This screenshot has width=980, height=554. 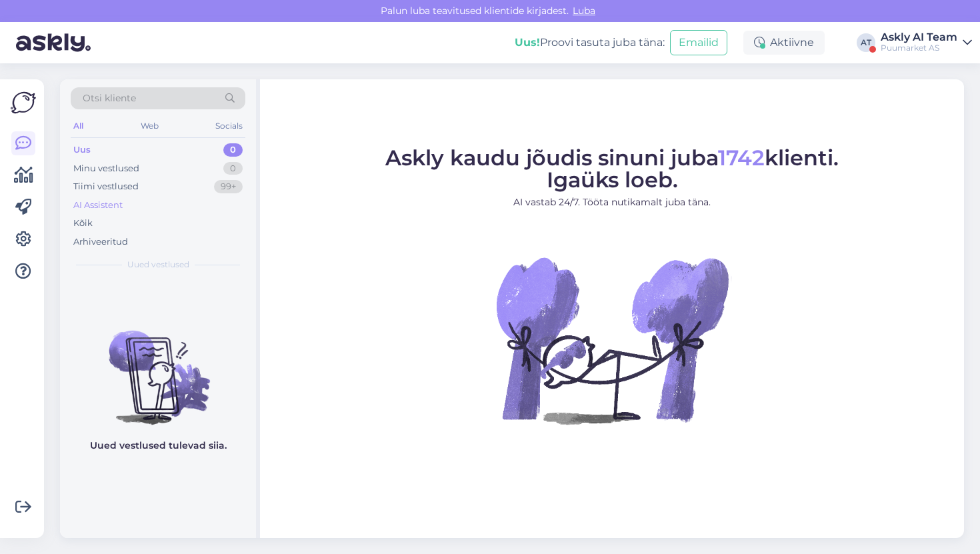 What do you see at coordinates (158, 446) in the screenshot?
I see `p: Uued vestlused tulevad siia.` at bounding box center [158, 446].